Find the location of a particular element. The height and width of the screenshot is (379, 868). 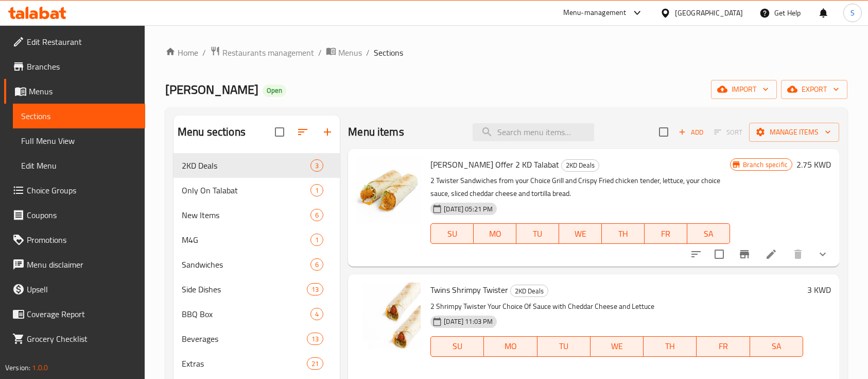

button: sort-choices is located at coordinates (697, 254).